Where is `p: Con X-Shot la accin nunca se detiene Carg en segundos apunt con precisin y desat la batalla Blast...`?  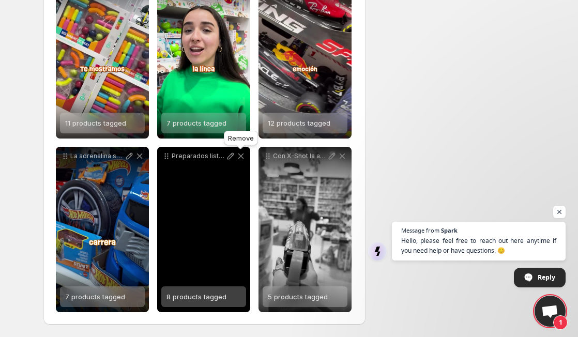
p: Con X-Shot la accin nunca se detiene Carg en segundos apunt con precisin y desat la batalla Blast... is located at coordinates (300, 156).